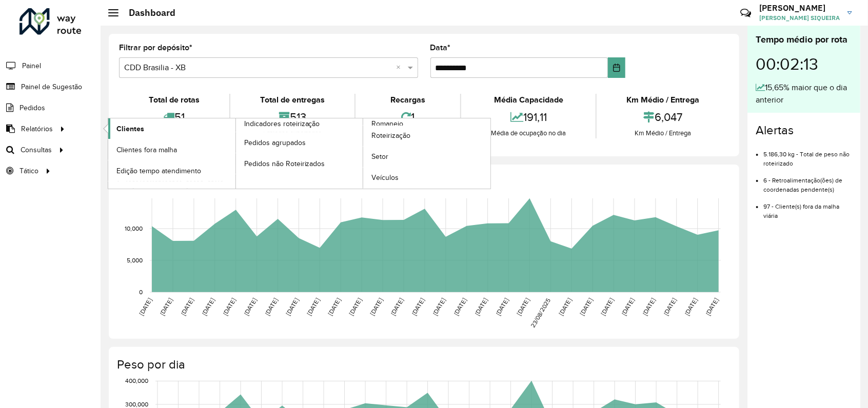 Image resolution: width=868 pixels, height=408 pixels. Describe the element at coordinates (364, 153) in the screenshot. I see `a: Romaneio` at that location.